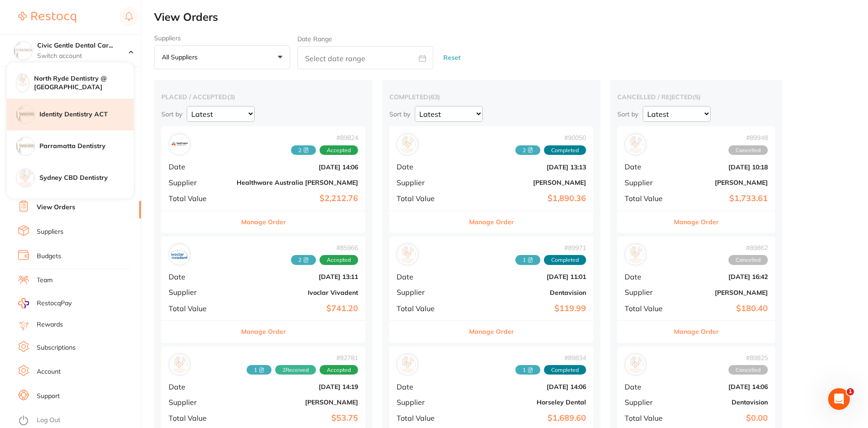 This screenshot has width=868, height=428. I want to click on a: Restocq Logo, so click(47, 17).